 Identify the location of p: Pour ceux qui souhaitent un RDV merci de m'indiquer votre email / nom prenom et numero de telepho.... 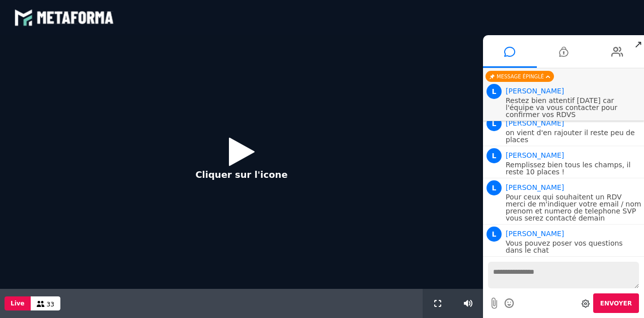
(573, 208).